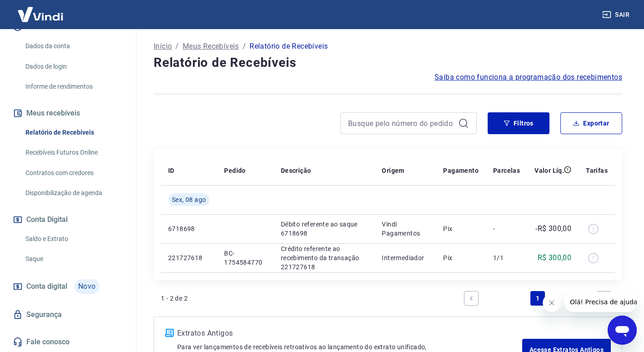 The image size is (644, 352). I want to click on button: Exportar, so click(591, 123).